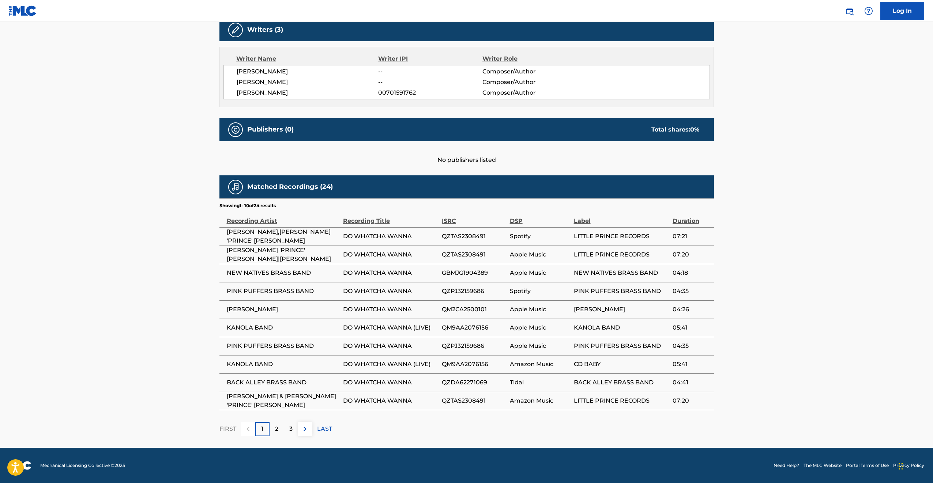  What do you see at coordinates (305, 429) in the screenshot?
I see `img: right` at bounding box center [305, 429].